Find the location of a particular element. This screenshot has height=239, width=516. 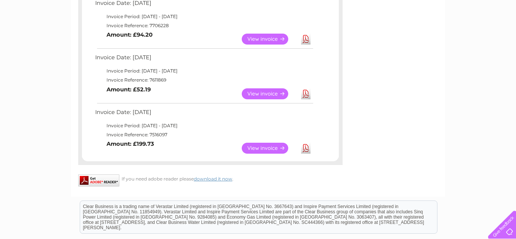

b: Amount: £94.20 is located at coordinates (129, 35).